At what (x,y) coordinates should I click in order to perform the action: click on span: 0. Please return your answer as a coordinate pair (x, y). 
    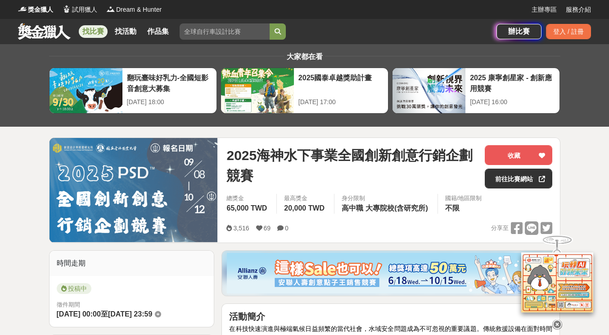
    Looking at the image, I should click on (287, 228).